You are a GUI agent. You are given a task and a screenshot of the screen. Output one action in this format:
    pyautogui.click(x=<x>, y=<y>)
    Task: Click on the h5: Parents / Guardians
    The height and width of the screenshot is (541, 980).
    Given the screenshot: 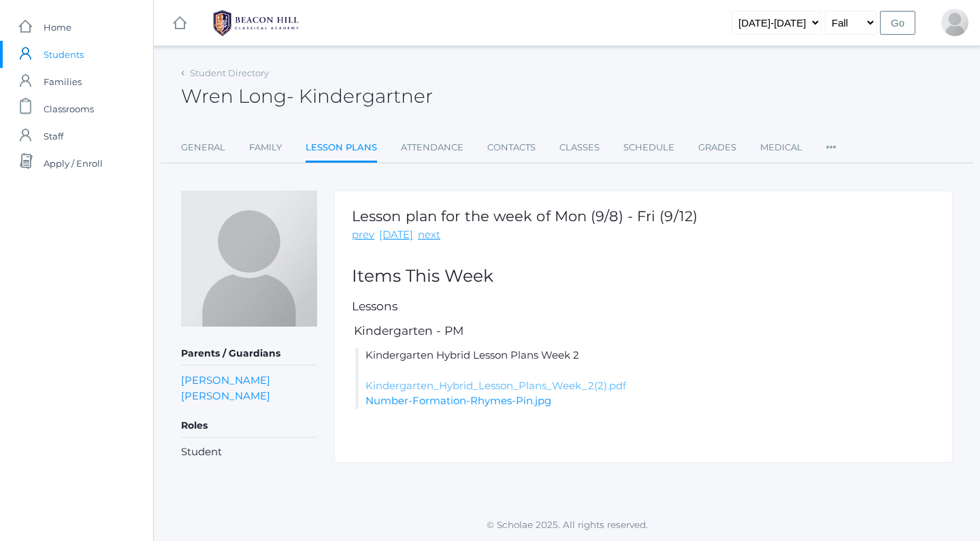 What is the action you would take?
    pyautogui.click(x=249, y=354)
    